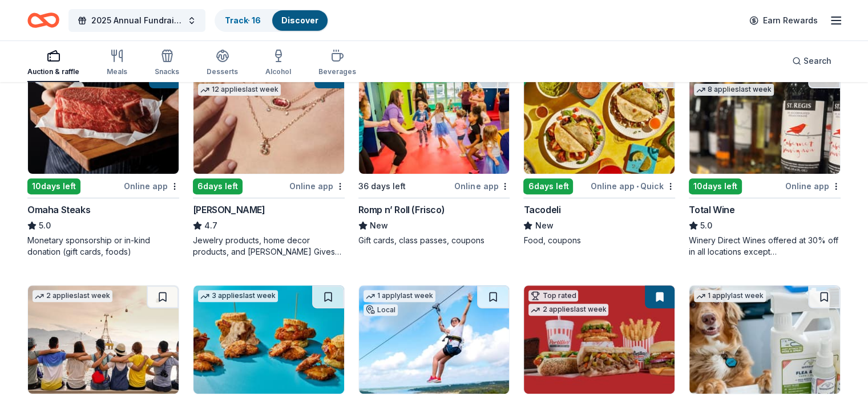  I want to click on div: Food, coupons, so click(599, 240).